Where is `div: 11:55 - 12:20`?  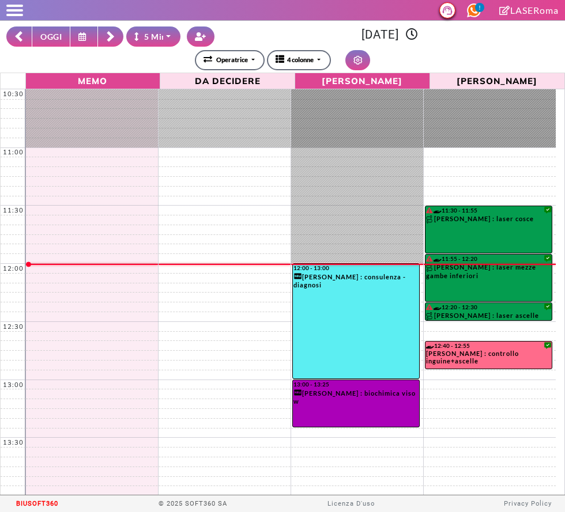 div: 11:55 - 12:20 is located at coordinates (489, 259).